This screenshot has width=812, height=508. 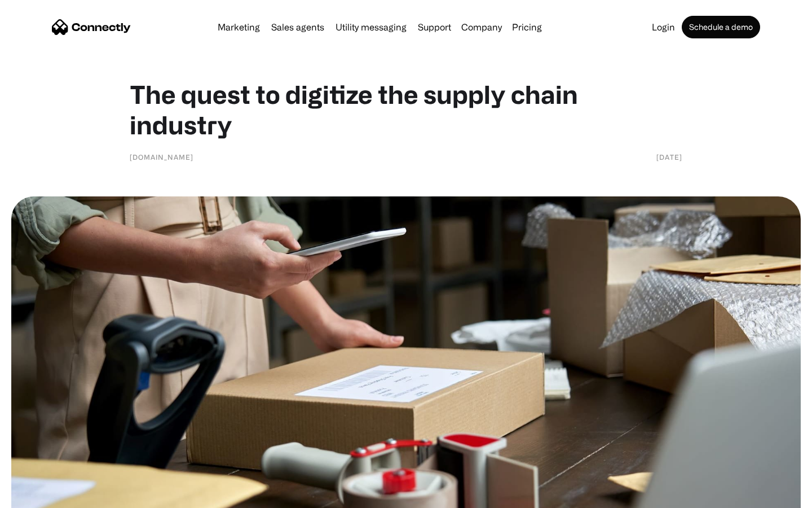 What do you see at coordinates (39, 496) in the screenshot?
I see `aside: Language selected: English` at bounding box center [39, 496].